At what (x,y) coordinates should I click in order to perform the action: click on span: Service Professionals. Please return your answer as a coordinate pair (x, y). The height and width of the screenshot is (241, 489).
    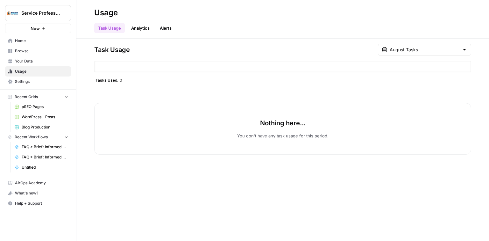
    Looking at the image, I should click on (40, 13).